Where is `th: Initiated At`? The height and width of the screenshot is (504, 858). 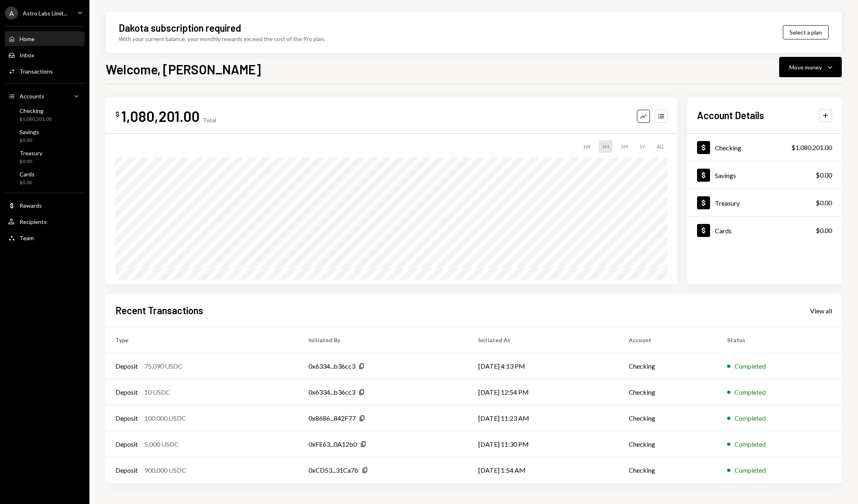 th: Initiated At is located at coordinates (544, 340).